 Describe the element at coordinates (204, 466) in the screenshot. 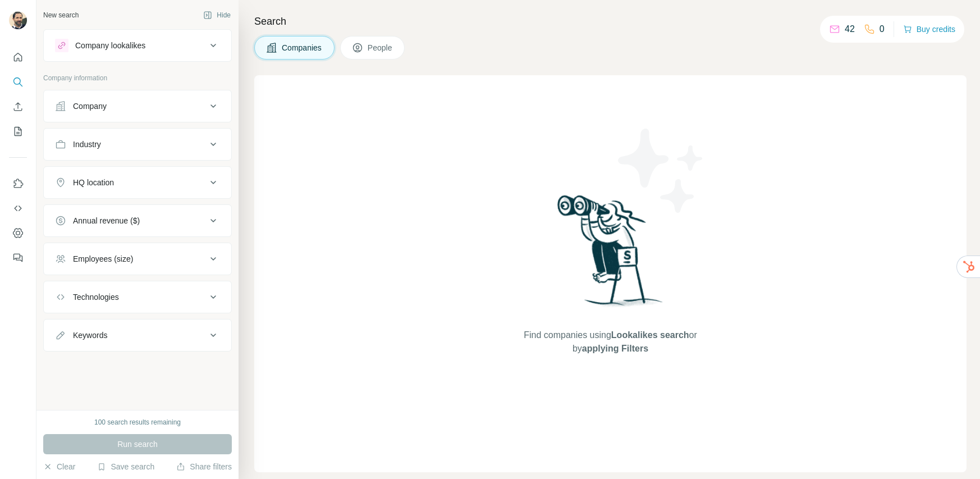

I see `button: Share filters` at that location.